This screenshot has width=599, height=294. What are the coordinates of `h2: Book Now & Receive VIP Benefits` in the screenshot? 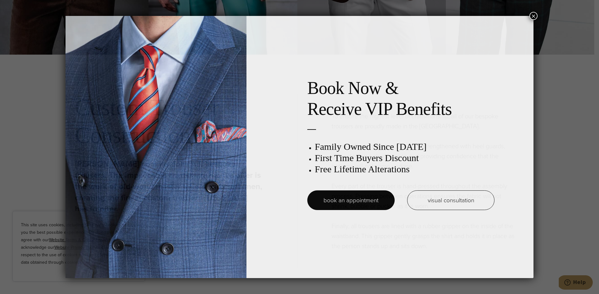 It's located at (401, 99).